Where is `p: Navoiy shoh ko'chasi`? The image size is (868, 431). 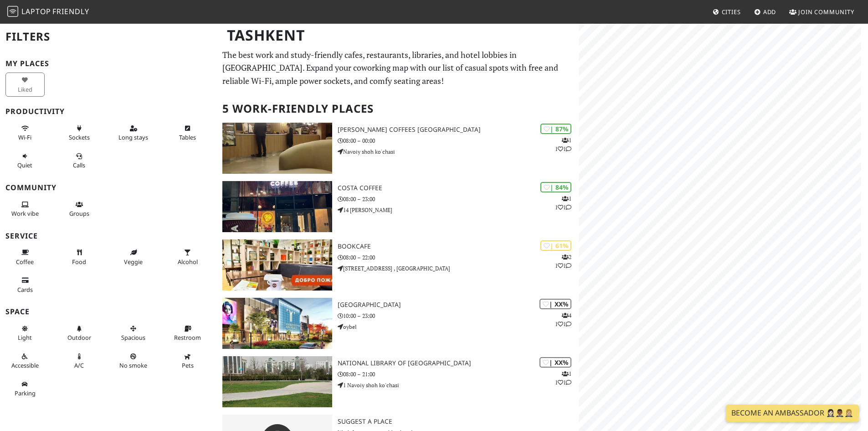
p: Navoiy shoh ko'chasi is located at coordinates (458, 151).